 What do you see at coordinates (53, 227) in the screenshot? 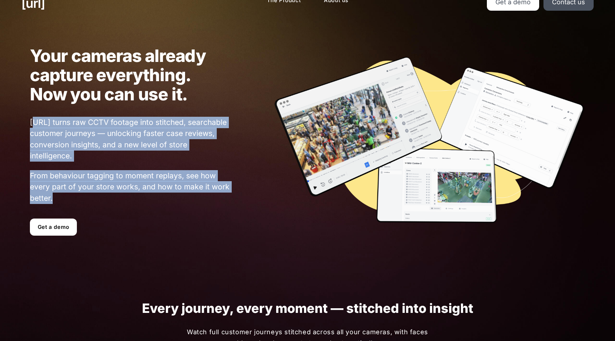
I see `a: Get a demo` at bounding box center [53, 227].